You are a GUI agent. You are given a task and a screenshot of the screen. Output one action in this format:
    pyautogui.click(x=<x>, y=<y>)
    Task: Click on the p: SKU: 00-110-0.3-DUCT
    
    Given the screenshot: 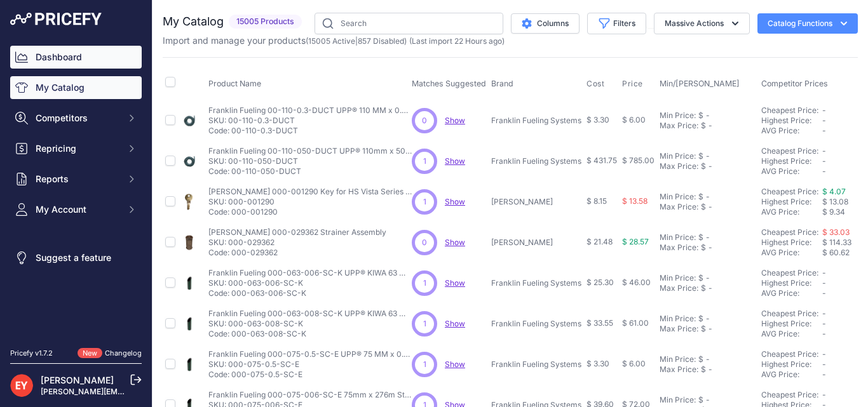 What is the action you would take?
    pyautogui.click(x=310, y=120)
    